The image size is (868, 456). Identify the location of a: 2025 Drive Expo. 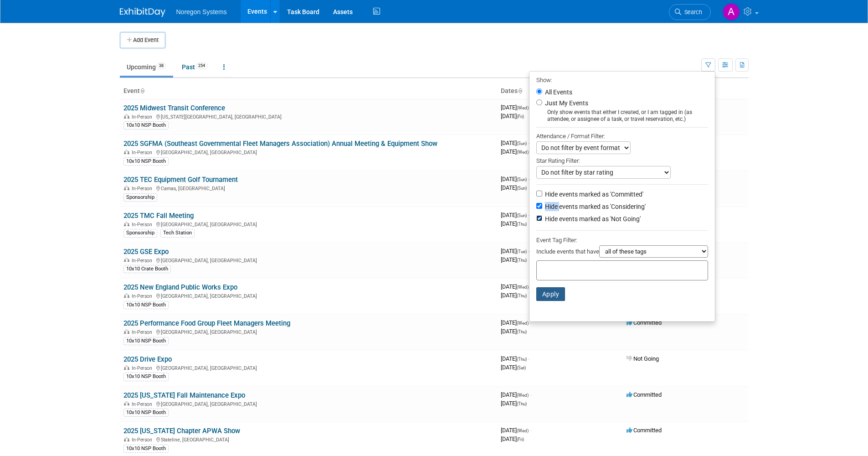
(148, 359).